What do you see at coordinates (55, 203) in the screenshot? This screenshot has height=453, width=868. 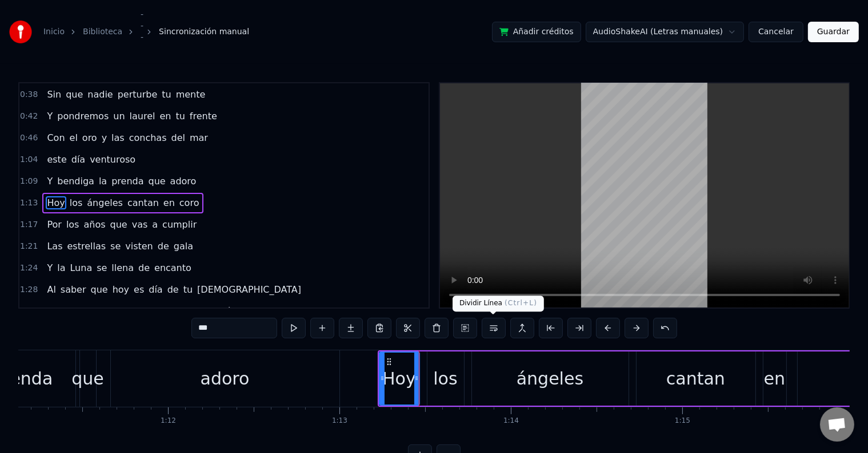 I see `span: Hoy` at bounding box center [55, 203].